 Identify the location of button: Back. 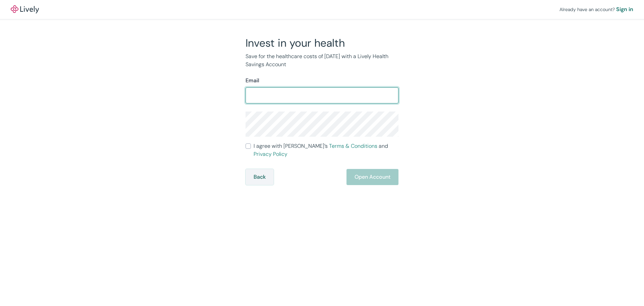
(260, 177).